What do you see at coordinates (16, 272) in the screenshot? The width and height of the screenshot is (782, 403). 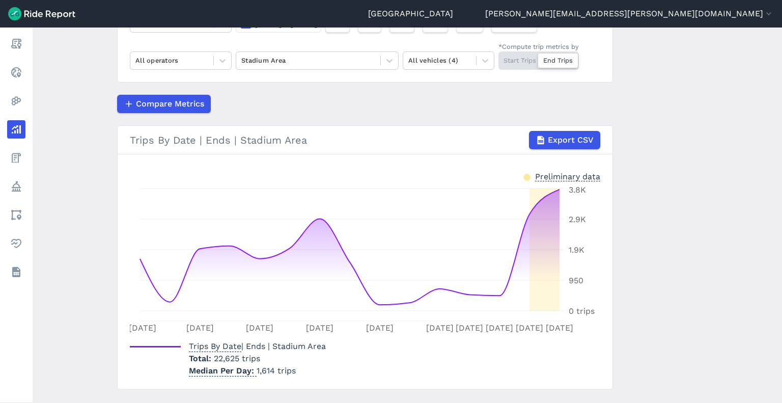 I see `a: Datasets` at bounding box center [16, 272].